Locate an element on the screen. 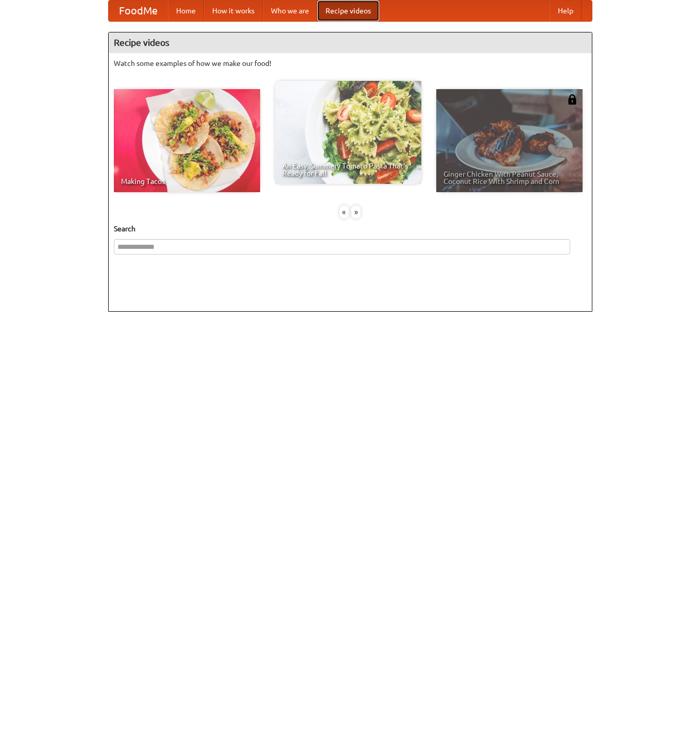 This screenshot has height=729, width=700. a: Home is located at coordinates (186, 11).